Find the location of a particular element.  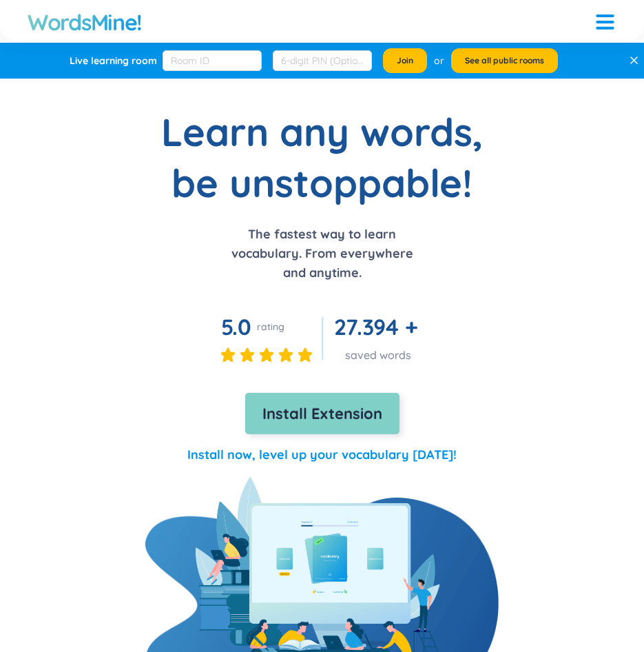

span: 27.394 + is located at coordinates (376, 327).